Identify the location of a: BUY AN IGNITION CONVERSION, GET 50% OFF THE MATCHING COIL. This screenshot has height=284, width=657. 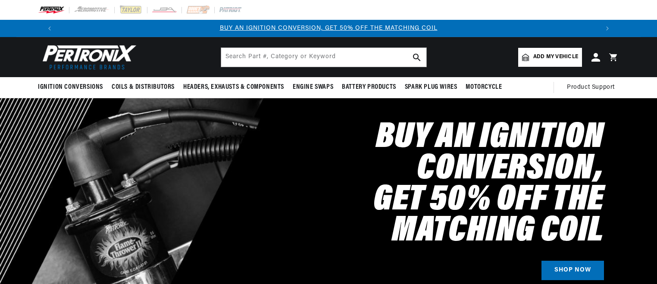
(328, 28).